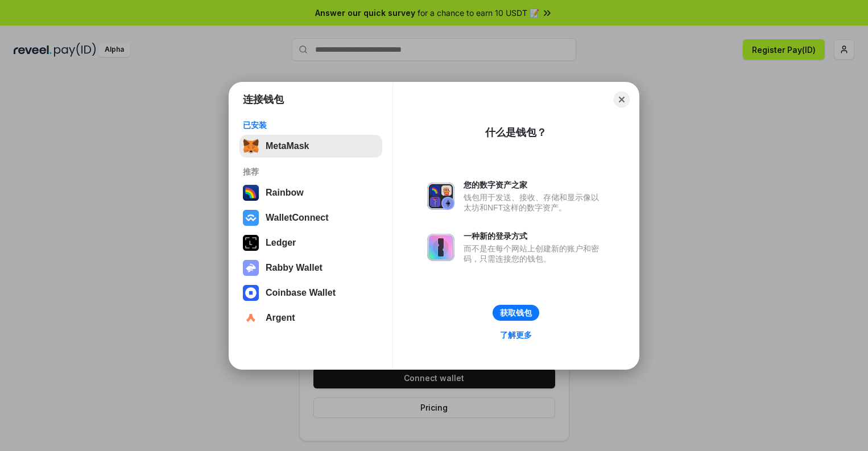  What do you see at coordinates (297, 218) in the screenshot?
I see `div: WalletConnect` at bounding box center [297, 218].